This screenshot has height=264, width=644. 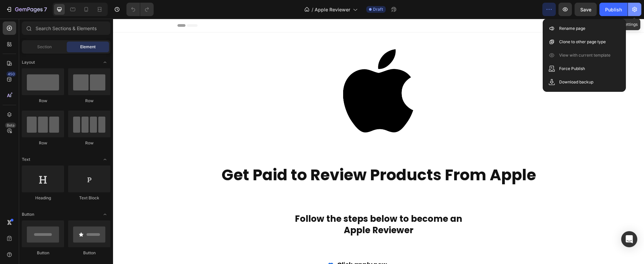 What do you see at coordinates (614, 9) in the screenshot?
I see `div: Publish` at bounding box center [614, 9].